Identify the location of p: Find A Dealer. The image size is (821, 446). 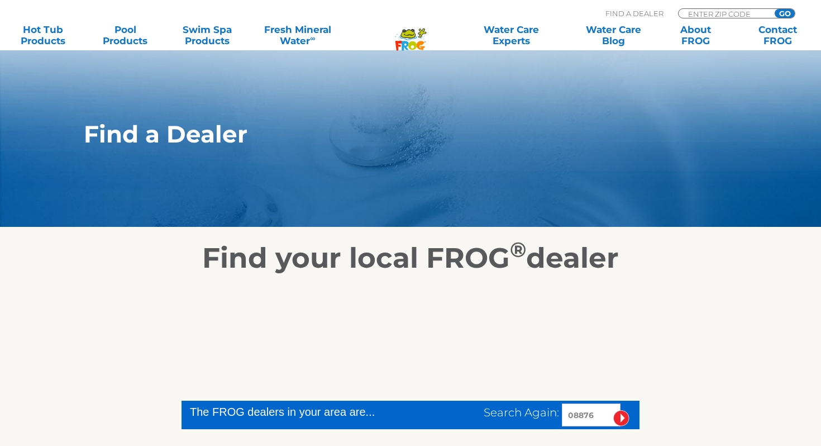
(635, 13).